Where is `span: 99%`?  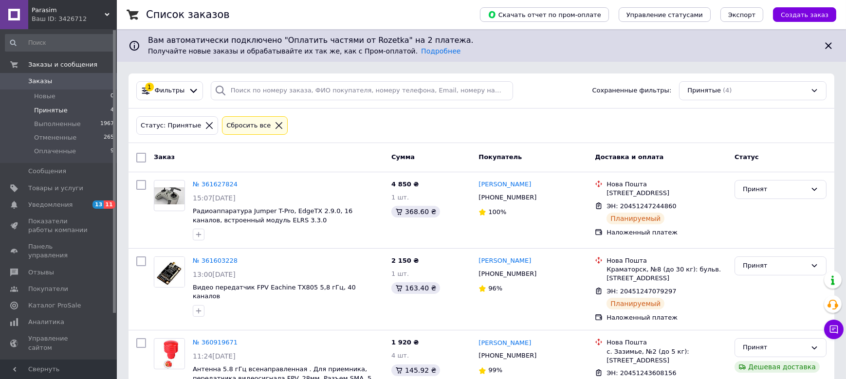
span: 99% is located at coordinates (495, 370).